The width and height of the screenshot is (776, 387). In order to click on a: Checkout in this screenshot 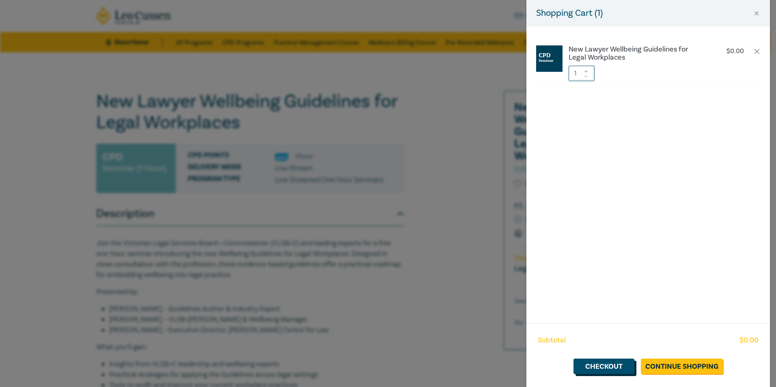, I will do `click(604, 366)`.